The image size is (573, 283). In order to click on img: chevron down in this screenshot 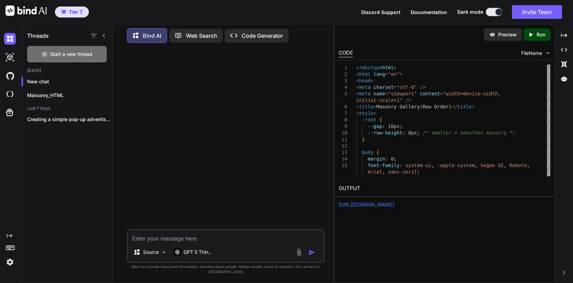, I will do `click(548, 53)`.